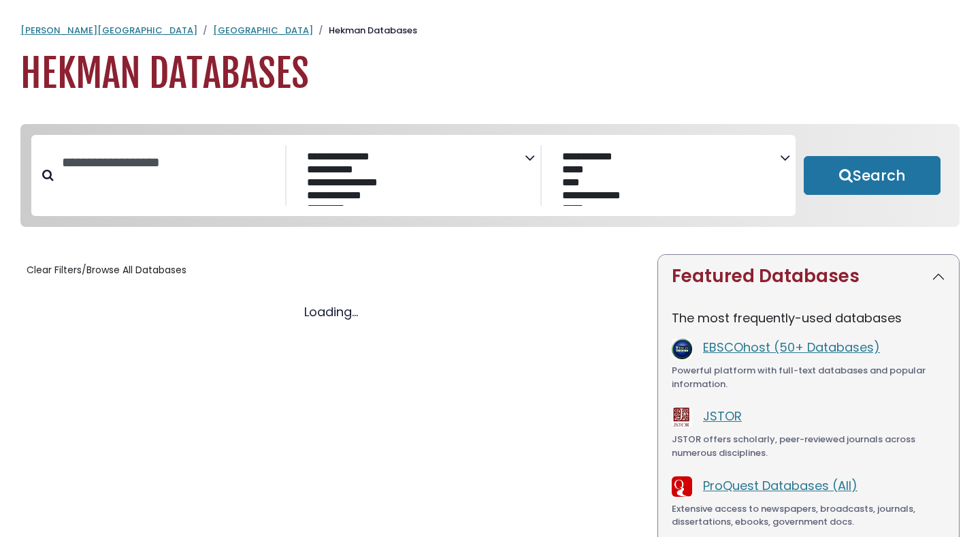  What do you see at coordinates (411, 176) in the screenshot?
I see `select: Database Subject Filter` at bounding box center [411, 176].